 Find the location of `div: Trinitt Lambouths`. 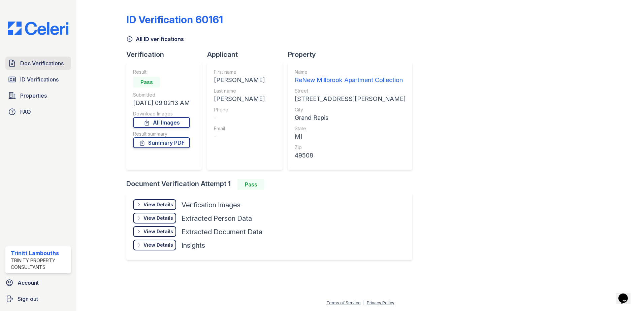

div: Trinitt Lambouths is located at coordinates (40, 253).